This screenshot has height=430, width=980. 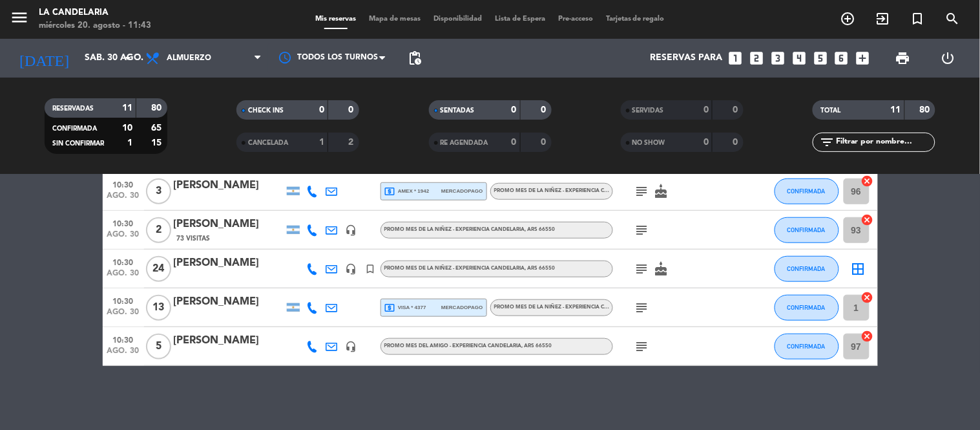 I want to click on i: looks_two, so click(x=756, y=58).